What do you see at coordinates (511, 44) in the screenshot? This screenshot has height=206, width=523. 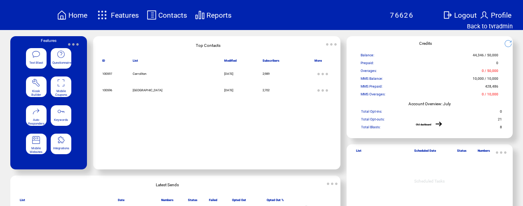 I see `img: refresh.png` at bounding box center [511, 44].